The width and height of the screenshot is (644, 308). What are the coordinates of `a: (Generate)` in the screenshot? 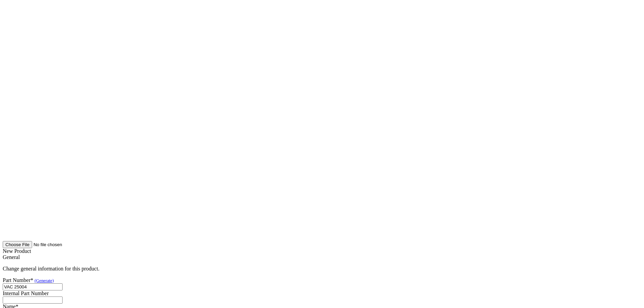 It's located at (44, 280).